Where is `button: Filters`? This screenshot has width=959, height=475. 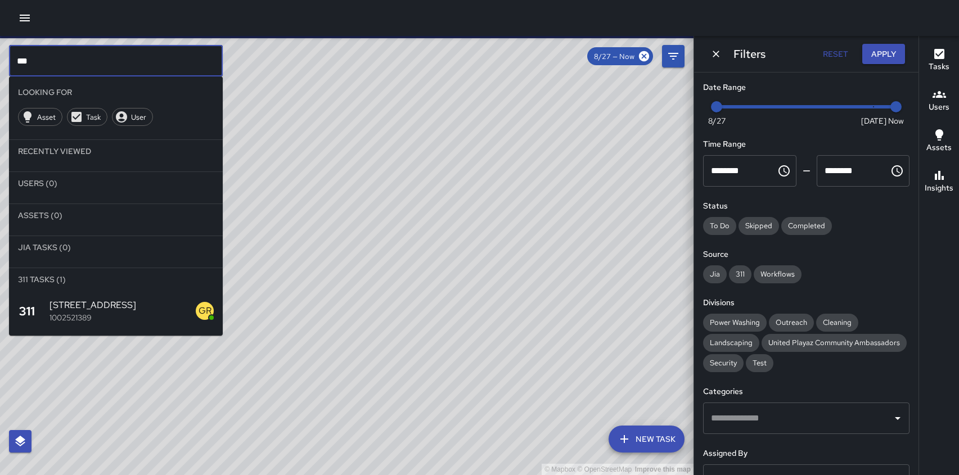 button: Filters is located at coordinates (673, 56).